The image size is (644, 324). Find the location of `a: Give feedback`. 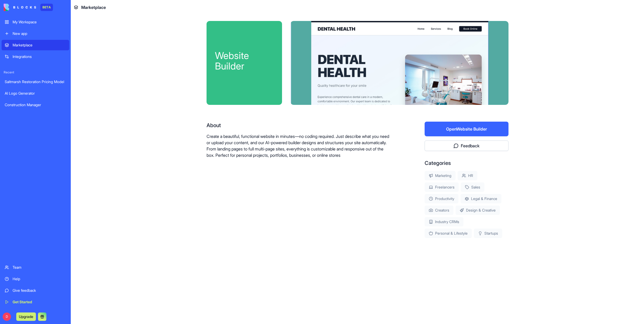

a: Give feedback is located at coordinates (35, 291).